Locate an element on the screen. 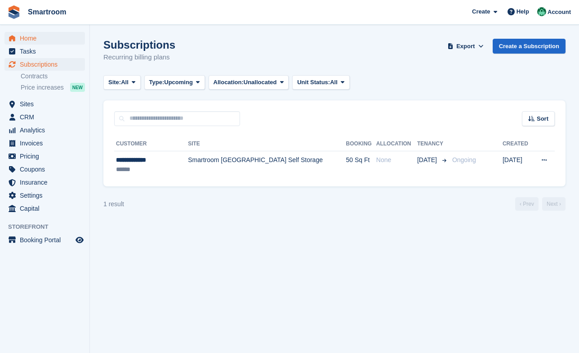 Image resolution: width=579 pixels, height=353 pixels. button: Type: Upcoming is located at coordinates (174, 82).